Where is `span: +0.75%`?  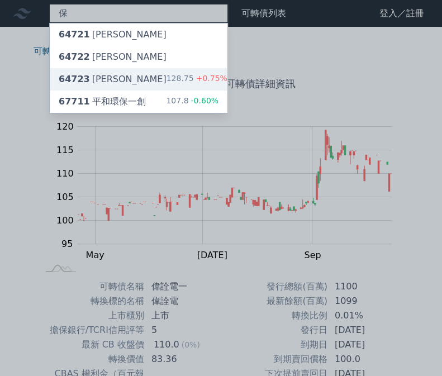 span: +0.75% is located at coordinates (211, 78).